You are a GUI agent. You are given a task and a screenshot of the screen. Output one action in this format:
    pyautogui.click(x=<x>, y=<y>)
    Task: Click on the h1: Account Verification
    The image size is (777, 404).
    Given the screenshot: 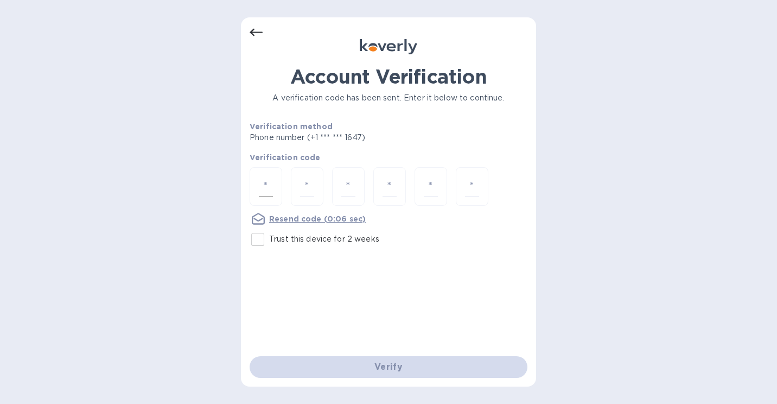 What is the action you would take?
    pyautogui.click(x=388, y=76)
    